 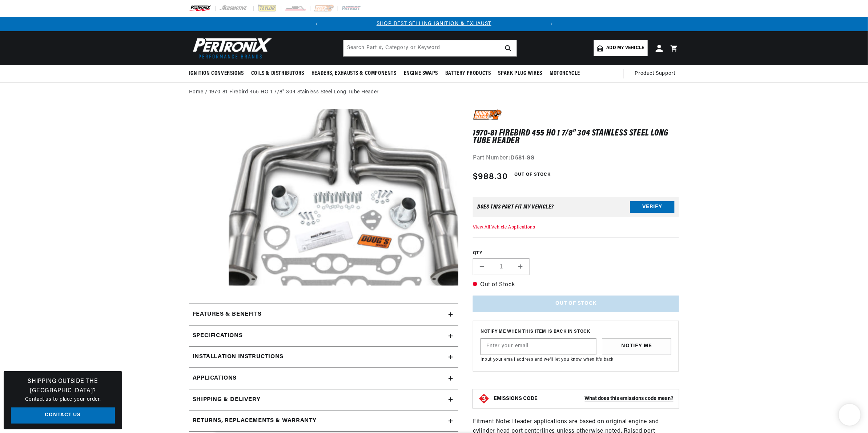 I want to click on summary: Headers, Exhausts & Components, so click(x=354, y=74).